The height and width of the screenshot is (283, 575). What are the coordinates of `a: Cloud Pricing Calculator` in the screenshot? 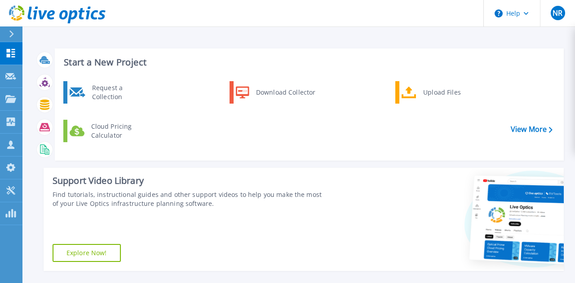 It's located at (109, 131).